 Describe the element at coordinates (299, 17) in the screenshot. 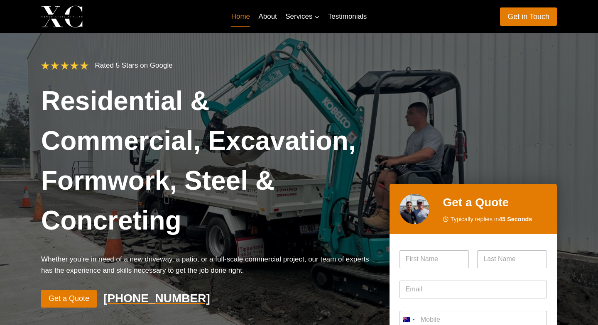

I see `nav: Primary Navigation` at that location.